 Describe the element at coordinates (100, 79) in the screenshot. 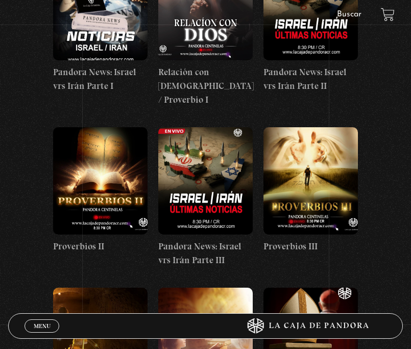

I see `h4: Pandora News: Israel vrs Irán Parte I` at that location.